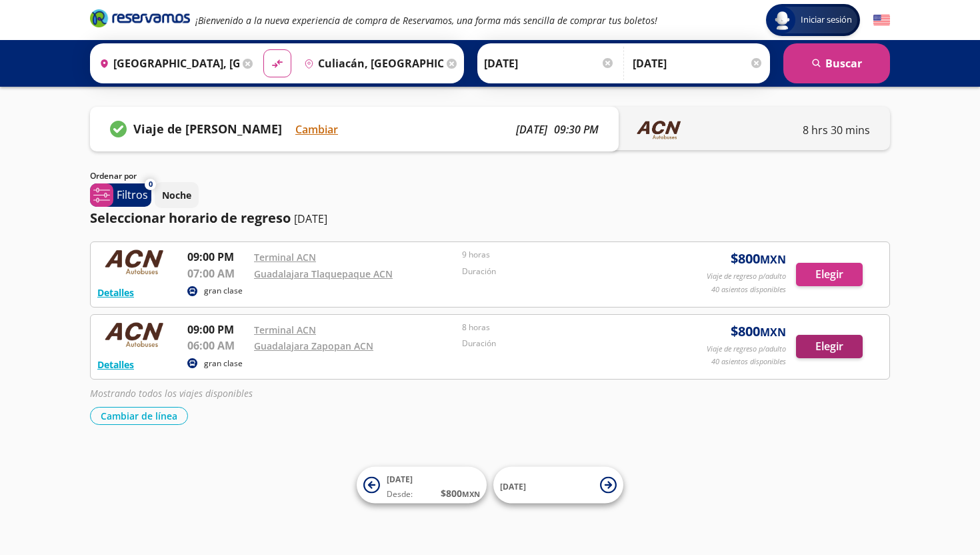 The width and height of the screenshot is (980, 555). Describe the element at coordinates (371, 64) in the screenshot. I see `input: Buscar Destino` at that location.